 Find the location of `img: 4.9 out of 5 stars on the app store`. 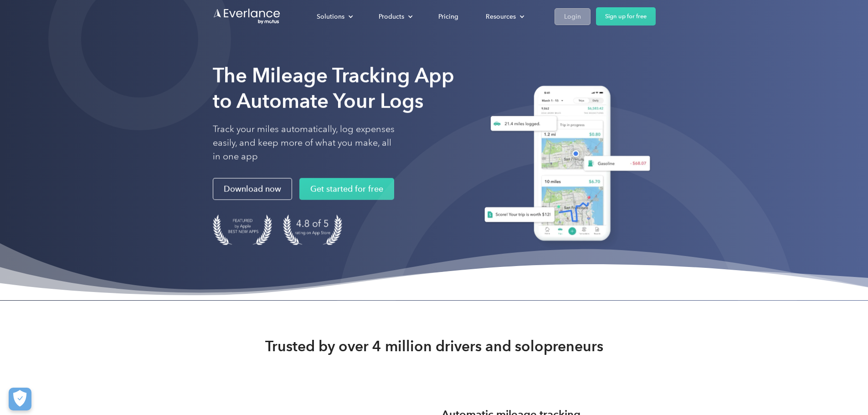

img: 4.9 out of 5 stars on the app store is located at coordinates (313, 230).